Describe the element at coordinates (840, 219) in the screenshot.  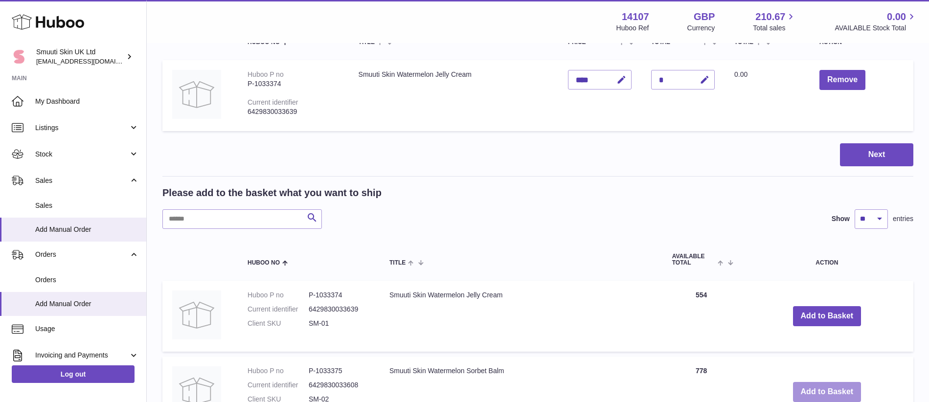
I see `label: Show` at that location.